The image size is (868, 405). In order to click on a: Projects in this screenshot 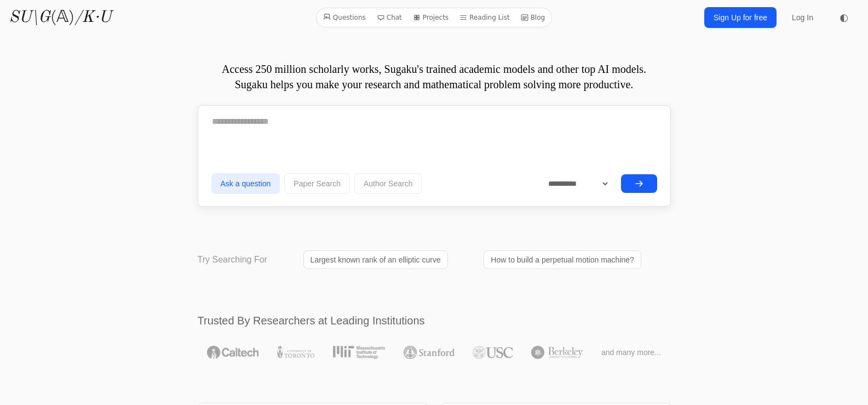, I will do `click(430, 17)`.